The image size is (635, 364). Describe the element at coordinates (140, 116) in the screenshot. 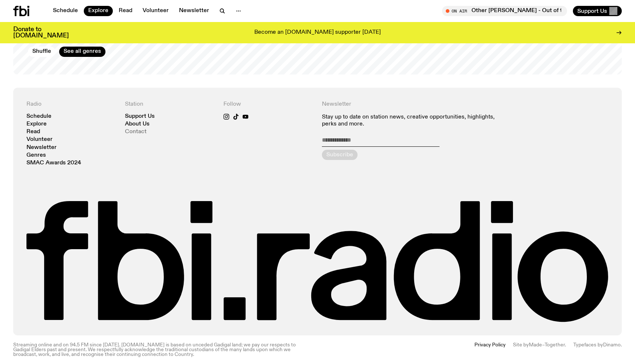

I see `a: Support Us` at that location.